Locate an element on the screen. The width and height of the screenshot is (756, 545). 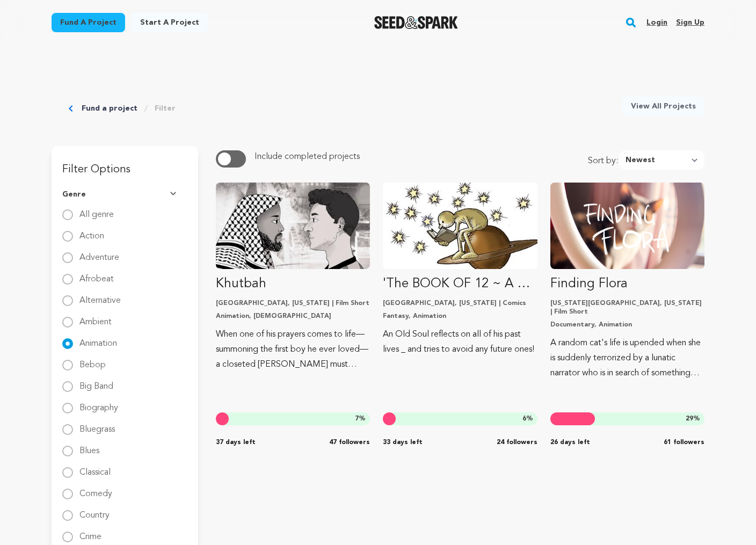
a: Seed&Spark Homepage is located at coordinates (416, 22).